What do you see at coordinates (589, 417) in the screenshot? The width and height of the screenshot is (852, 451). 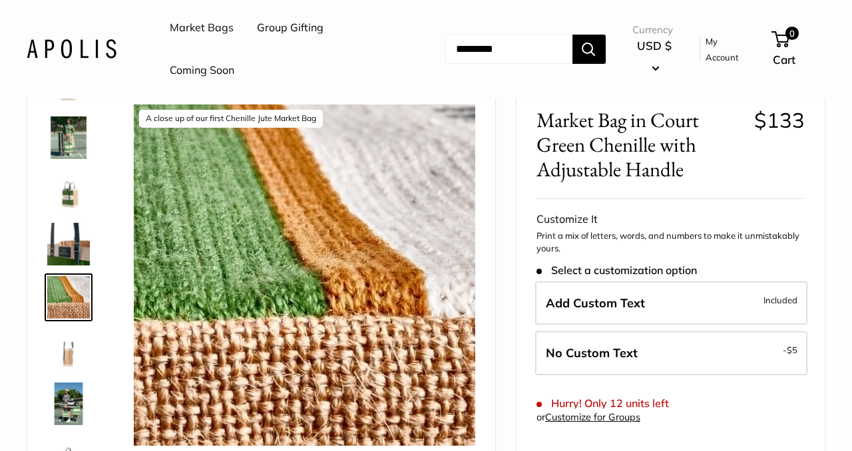 I see `div: or` at bounding box center [589, 417].